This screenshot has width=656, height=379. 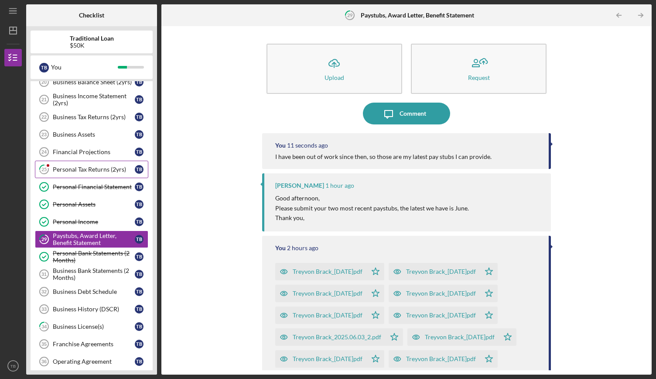 What do you see at coordinates (334, 77) in the screenshot?
I see `div: Upload` at bounding box center [334, 77].